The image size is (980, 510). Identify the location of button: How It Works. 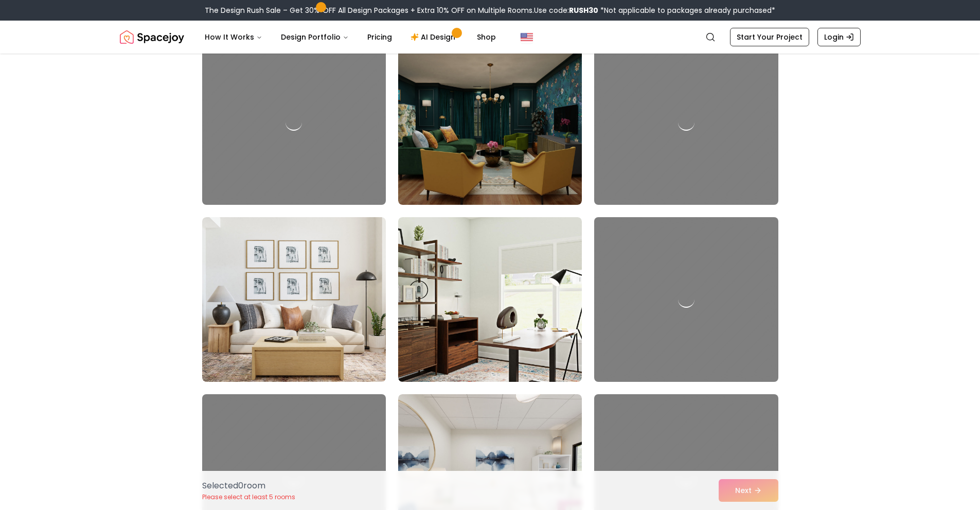
(234, 37).